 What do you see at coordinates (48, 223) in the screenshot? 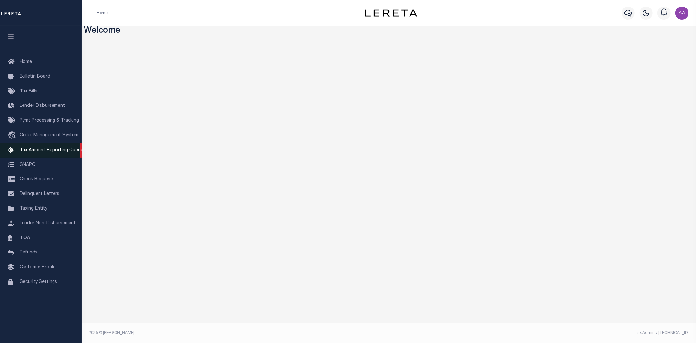
I see `span: Lender Non-Disbursement` at bounding box center [48, 223].